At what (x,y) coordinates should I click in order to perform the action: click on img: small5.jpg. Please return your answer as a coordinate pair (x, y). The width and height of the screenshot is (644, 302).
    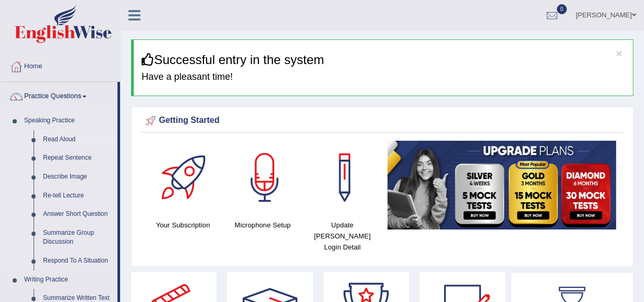
    Looking at the image, I should click on (501, 185).